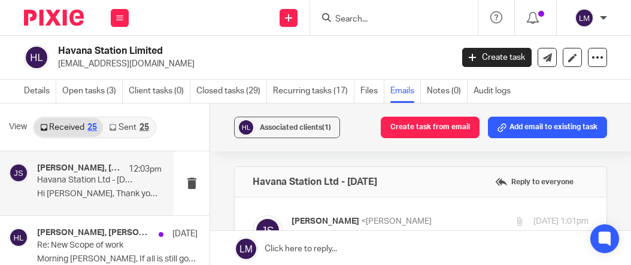 This screenshot has height=265, width=631. What do you see at coordinates (68, 127) in the screenshot?
I see `a: Received25` at bounding box center [68, 127].